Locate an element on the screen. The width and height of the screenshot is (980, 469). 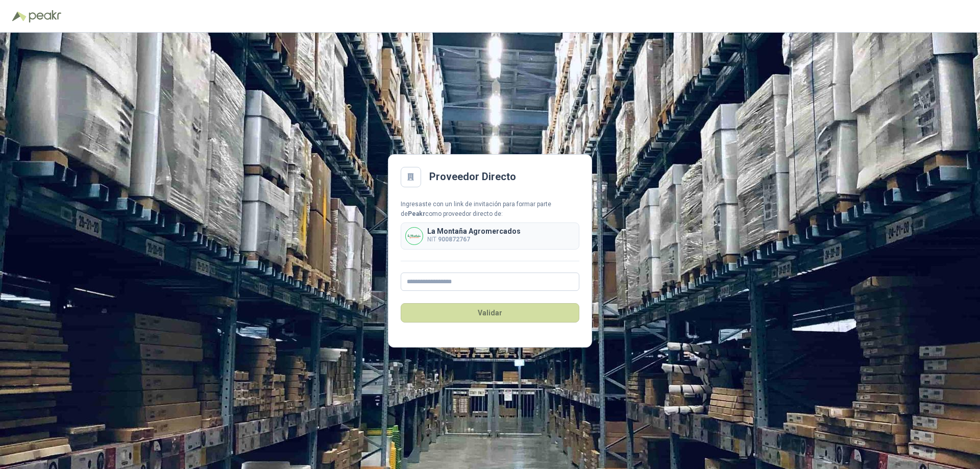
b: 900872767 is located at coordinates (454, 240).